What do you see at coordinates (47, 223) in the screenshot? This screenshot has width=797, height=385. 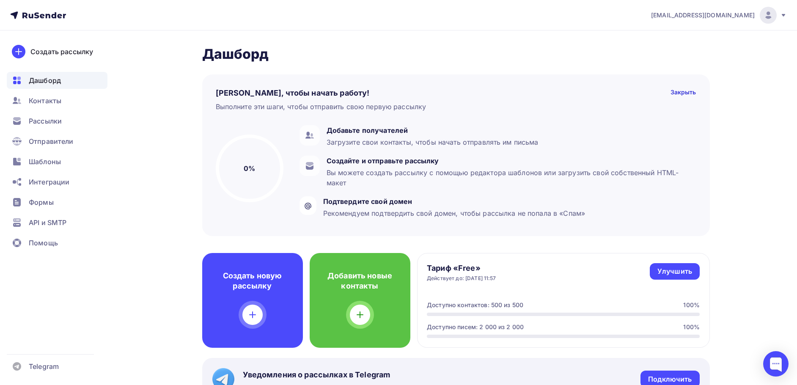 I see `span: API и SMTP` at bounding box center [47, 223].